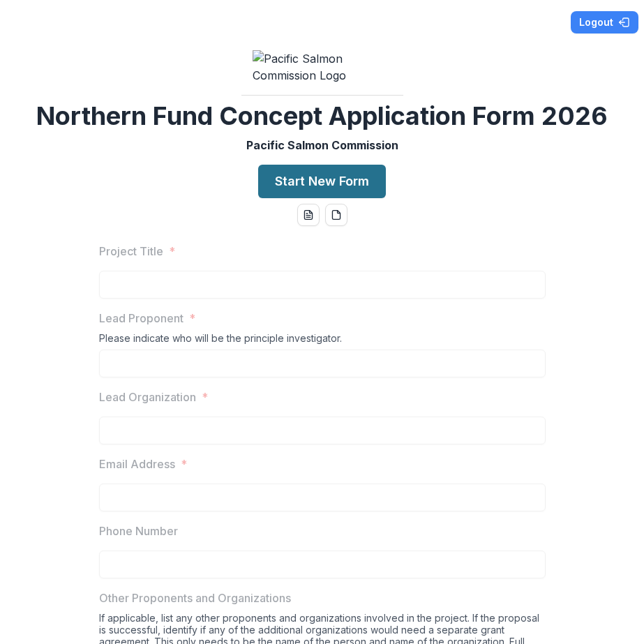  Describe the element at coordinates (323, 67) in the screenshot. I see `img: Pacific Salmon Commission Logo` at that location.